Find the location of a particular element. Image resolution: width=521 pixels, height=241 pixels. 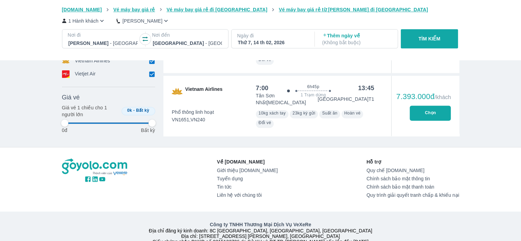

p: Bất kỳ is located at coordinates (148, 130).